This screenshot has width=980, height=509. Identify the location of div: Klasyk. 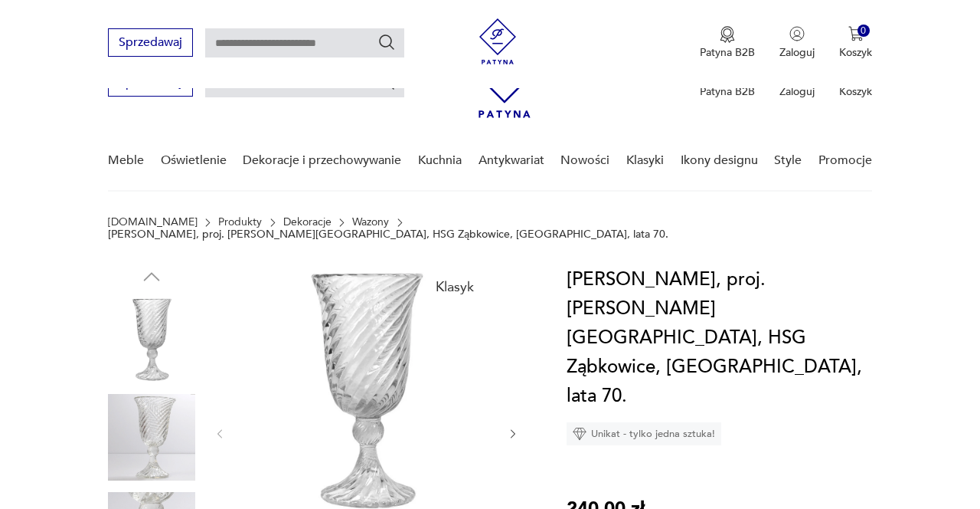
(455, 288).